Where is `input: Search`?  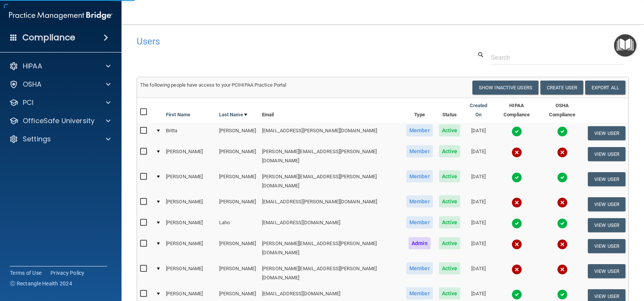 input: Search is located at coordinates (557, 57).